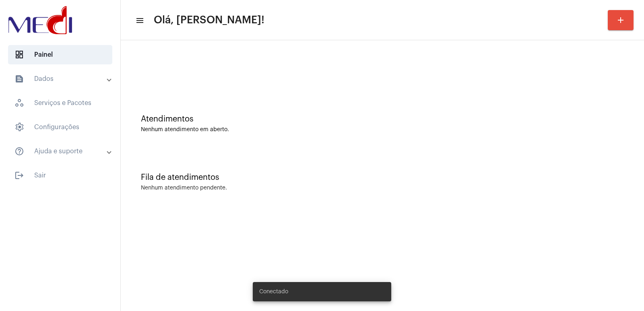 The width and height of the screenshot is (644, 311). I want to click on div: Nenhum atendimento pendente., so click(184, 188).